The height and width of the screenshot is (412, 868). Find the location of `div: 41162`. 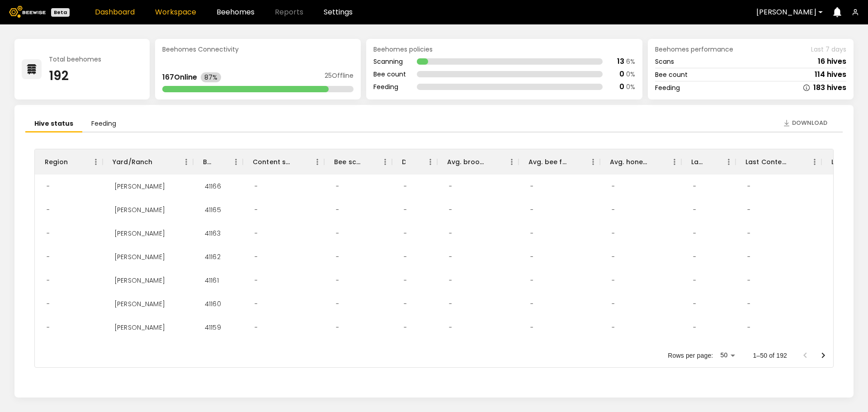

div: 41162 is located at coordinates (213, 257).